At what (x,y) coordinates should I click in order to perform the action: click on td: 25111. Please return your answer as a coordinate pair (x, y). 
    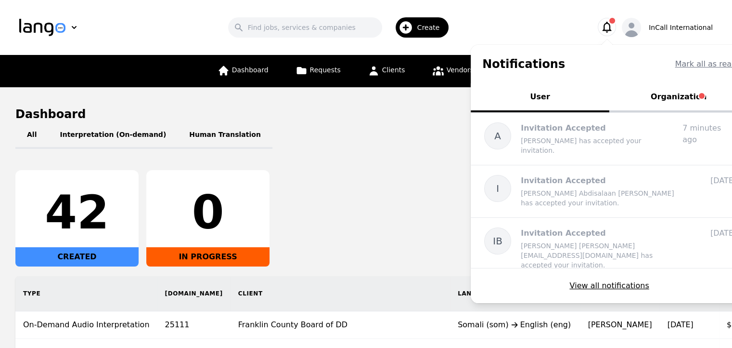
    Looking at the image, I should click on (194, 325).